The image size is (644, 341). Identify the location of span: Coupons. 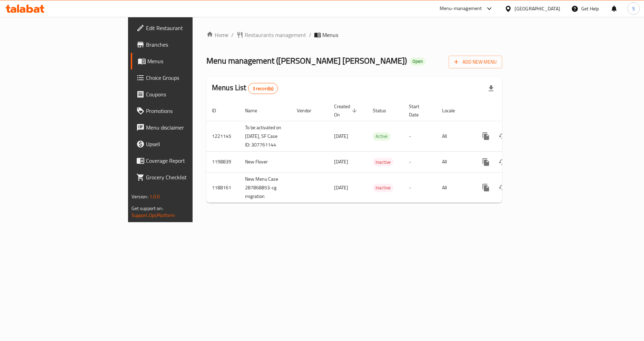
(188, 95).